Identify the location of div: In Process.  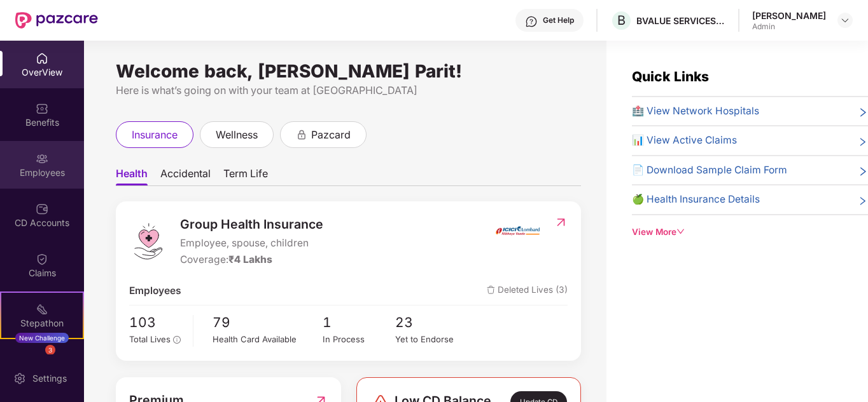
(358, 339).